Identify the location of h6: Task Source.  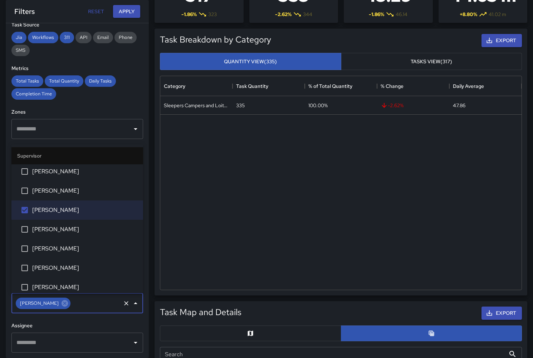
(77, 25).